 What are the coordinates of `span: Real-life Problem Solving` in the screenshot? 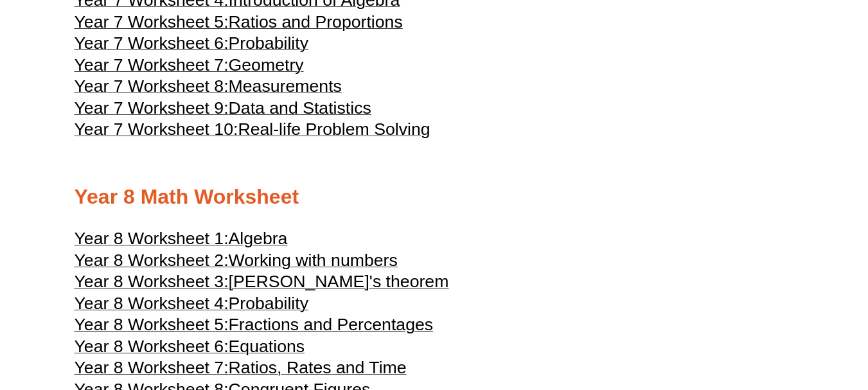 It's located at (334, 129).